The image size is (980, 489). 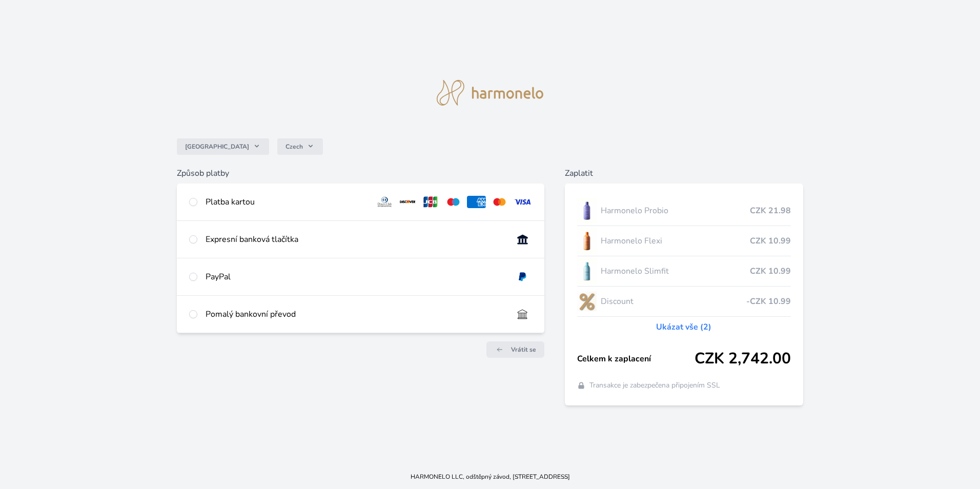 I want to click on div: PayPal, so click(x=355, y=277).